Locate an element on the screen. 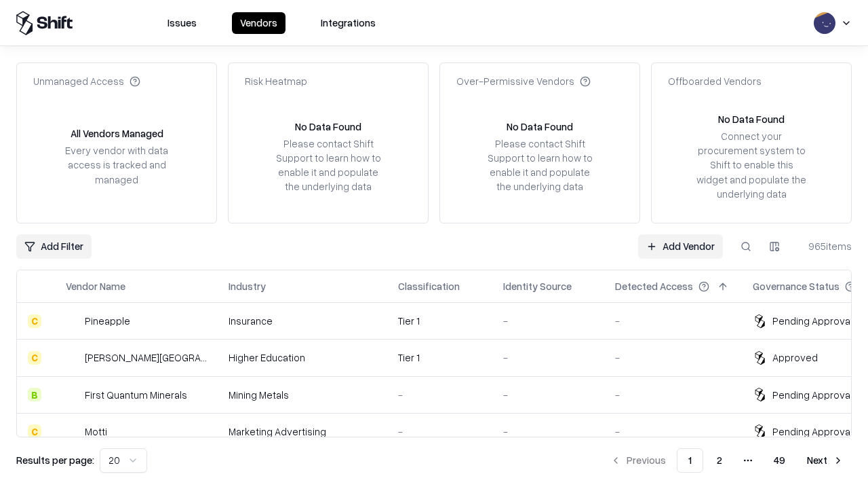 This screenshot has width=868, height=489. img: Motti is located at coordinates (72, 431).